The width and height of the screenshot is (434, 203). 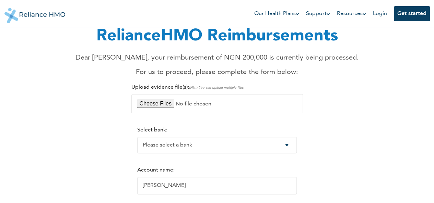 I want to click on a: Our Health Plans, so click(x=276, y=14).